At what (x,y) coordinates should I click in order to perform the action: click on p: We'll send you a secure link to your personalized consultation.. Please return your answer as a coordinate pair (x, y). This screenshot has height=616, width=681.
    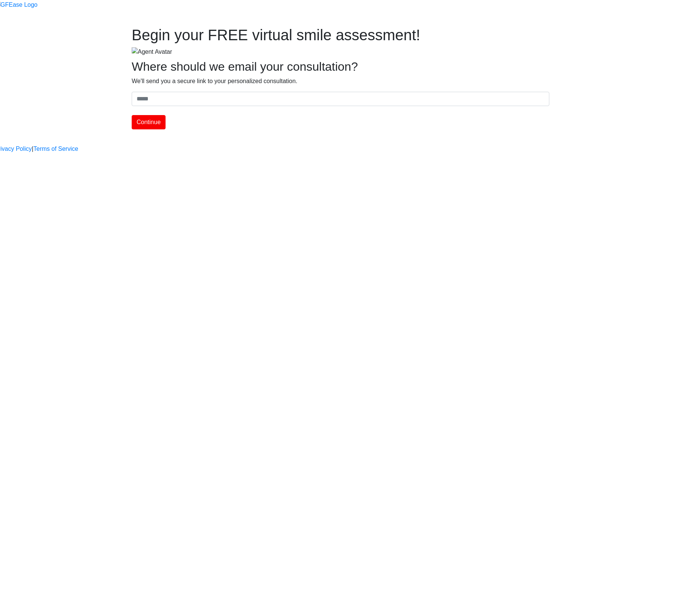
    Looking at the image, I should click on (340, 81).